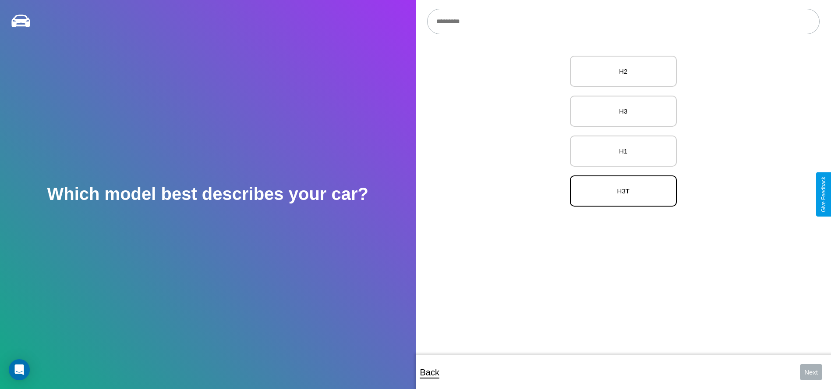  I want to click on p: H3, so click(624, 111).